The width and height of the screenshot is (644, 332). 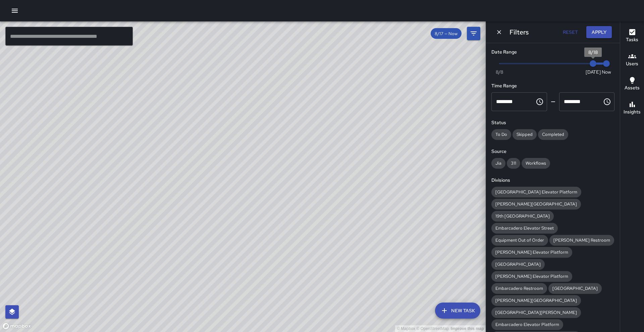 What do you see at coordinates (501, 134) in the screenshot?
I see `span: To Do` at bounding box center [501, 134].